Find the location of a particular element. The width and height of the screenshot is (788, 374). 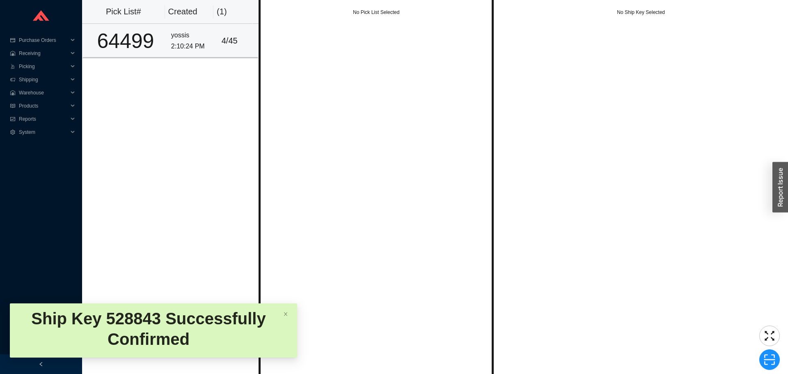

span: fullscreen is located at coordinates (770, 336).